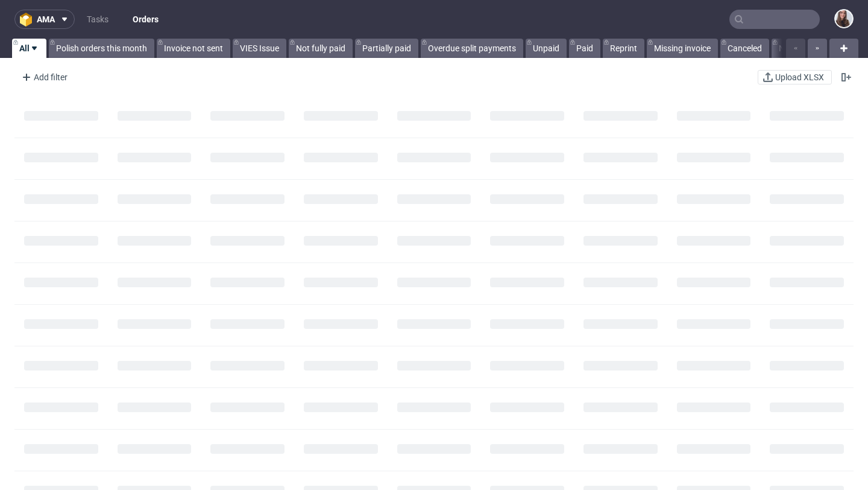 The height and width of the screenshot is (490, 868). Describe the element at coordinates (585, 48) in the screenshot. I see `a: Paid` at that location.